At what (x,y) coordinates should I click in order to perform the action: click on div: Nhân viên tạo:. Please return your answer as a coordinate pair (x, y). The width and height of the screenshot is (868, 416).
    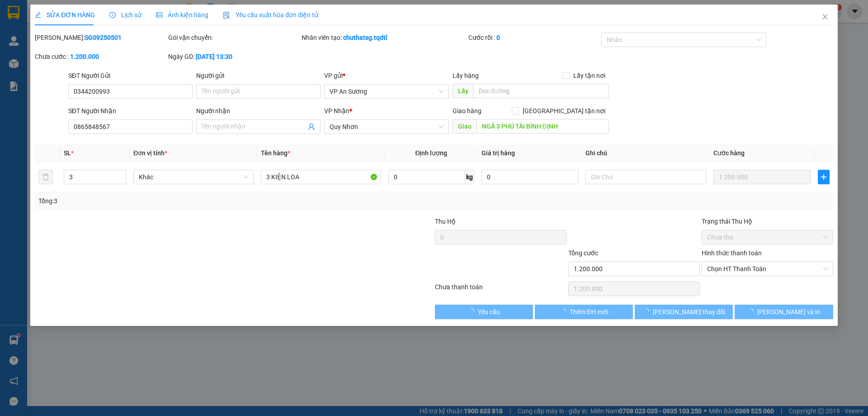
    Looking at the image, I should click on (384, 37).